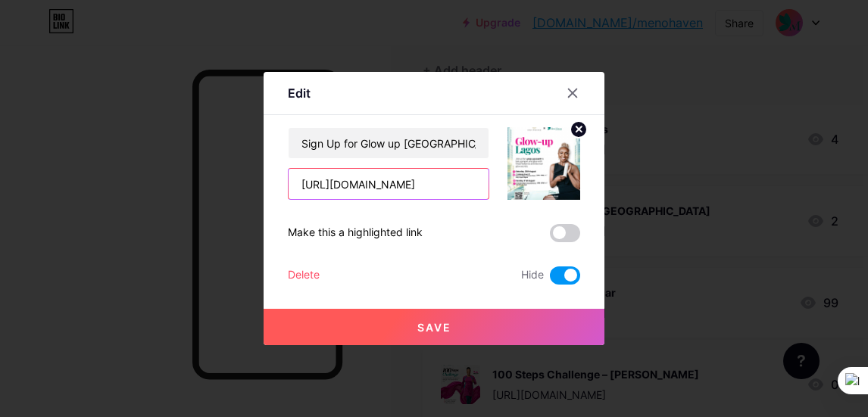 This screenshot has height=417, width=868. I want to click on img: link_thumbnail, so click(544, 164).